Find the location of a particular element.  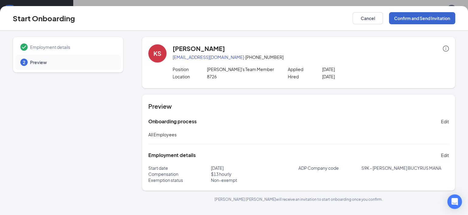

span: info-circle is located at coordinates (446, 49).